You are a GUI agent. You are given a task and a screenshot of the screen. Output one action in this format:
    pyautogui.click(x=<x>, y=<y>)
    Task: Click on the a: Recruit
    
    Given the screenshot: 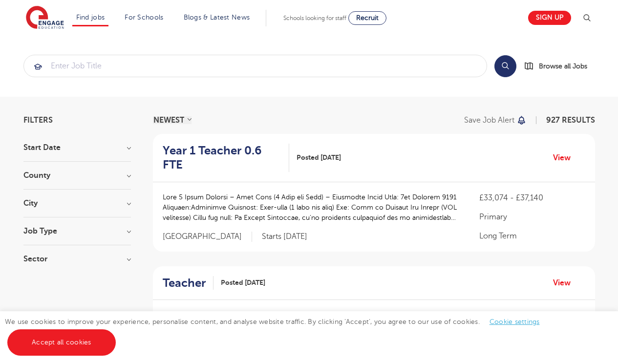 What is the action you would take?
    pyautogui.click(x=368, y=18)
    